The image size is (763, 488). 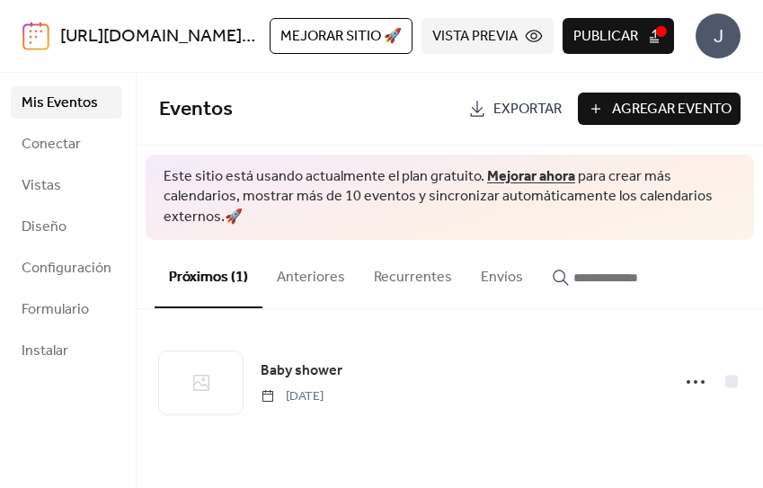 I want to click on button: Próximos (1), so click(x=208, y=274).